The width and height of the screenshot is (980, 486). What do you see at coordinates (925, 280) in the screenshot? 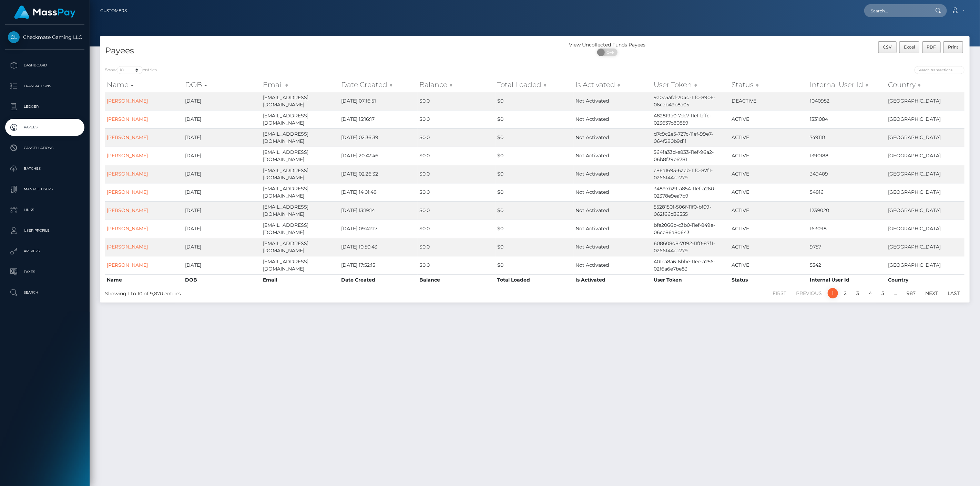
I see `th: Country` at bounding box center [925, 280].